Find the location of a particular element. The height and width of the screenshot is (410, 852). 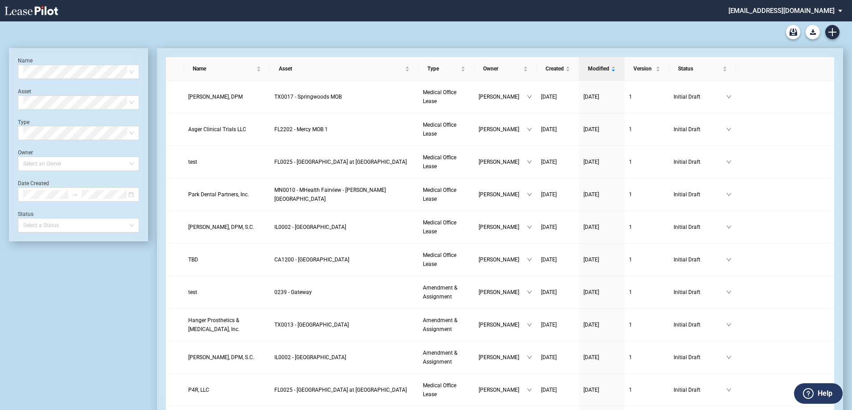

a: Archive is located at coordinates (793, 32).